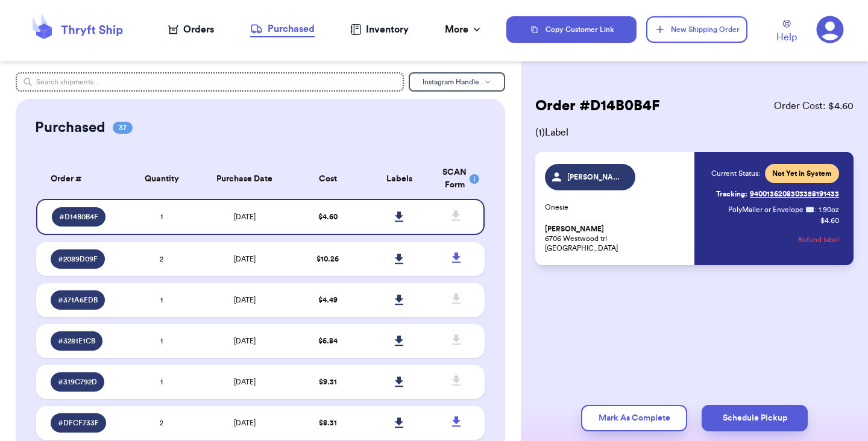  I want to click on span: # 319C792D, so click(77, 382).